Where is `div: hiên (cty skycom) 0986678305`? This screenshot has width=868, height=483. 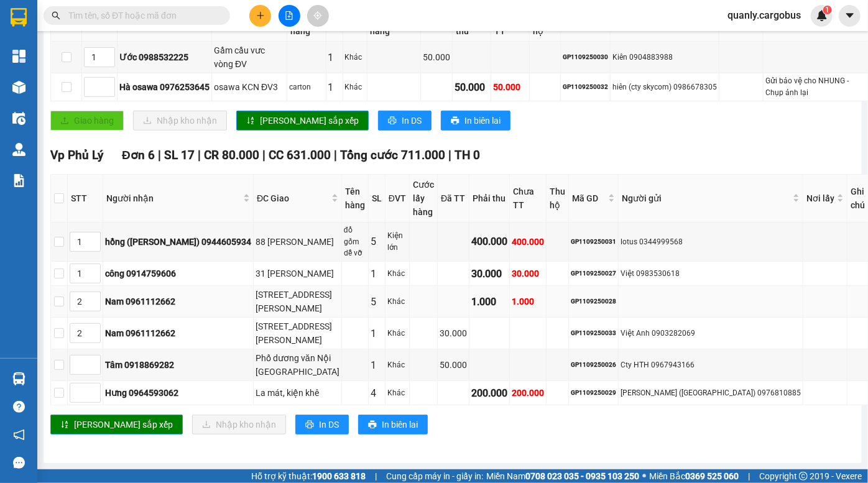
div: hiên (cty skycom) 0986678305 is located at coordinates (664, 87).